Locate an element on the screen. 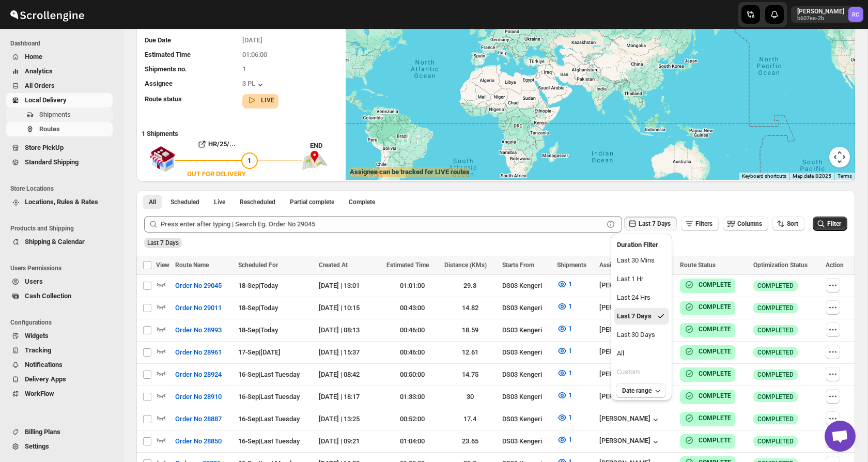 This screenshot has height=462, width=868. div: 00:50:00 is located at coordinates (412, 374).